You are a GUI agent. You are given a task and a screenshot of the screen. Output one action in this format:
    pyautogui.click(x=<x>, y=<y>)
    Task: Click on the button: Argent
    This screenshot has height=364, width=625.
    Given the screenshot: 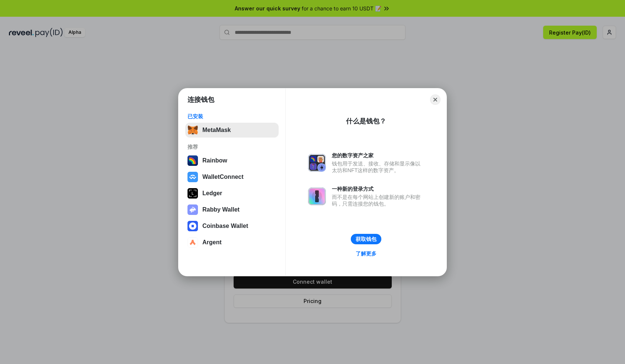 What is the action you would take?
    pyautogui.click(x=232, y=243)
    